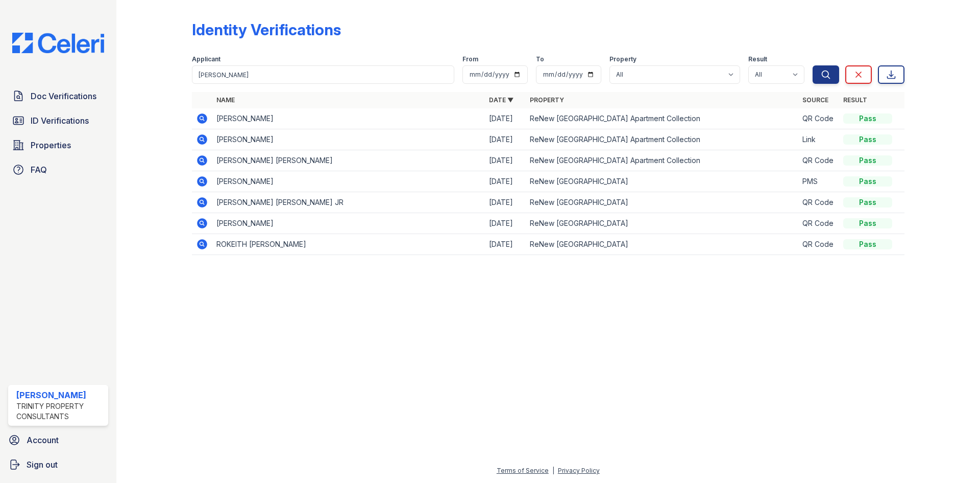 The height and width of the screenshot is (483, 980). What do you see at coordinates (502, 100) in the screenshot?
I see `a: Date ▼` at bounding box center [502, 100].